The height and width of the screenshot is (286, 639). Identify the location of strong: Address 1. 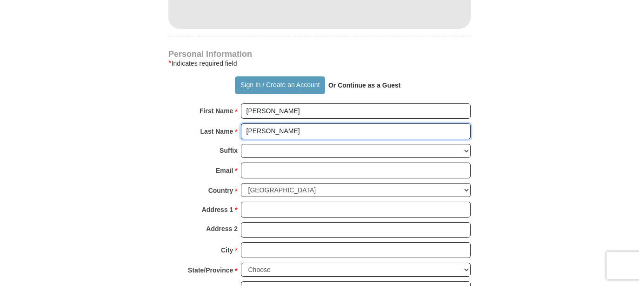
(218, 209).